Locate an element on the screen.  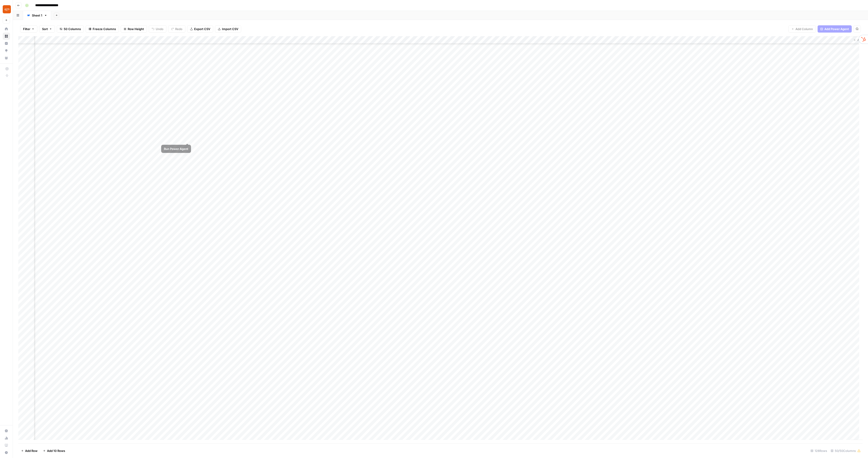
button: Export CSV is located at coordinates (200, 29).